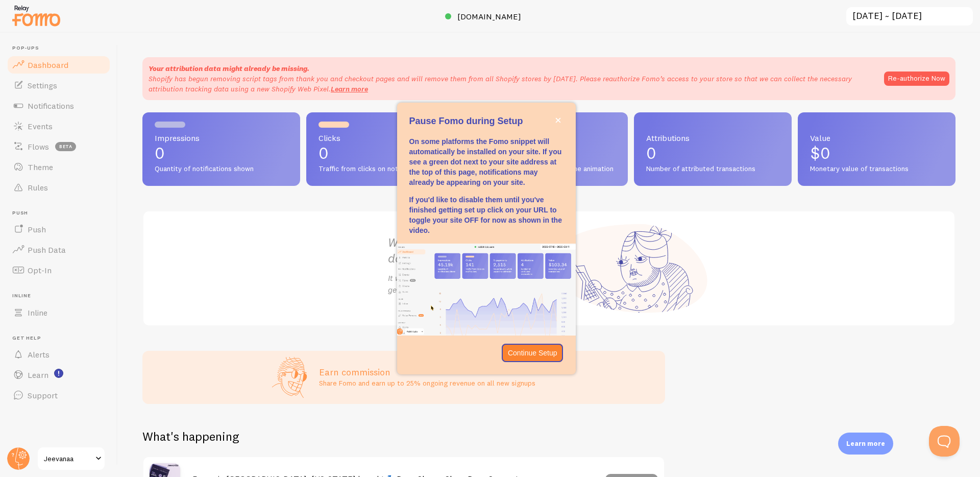 The width and height of the screenshot is (980, 477). Describe the element at coordinates (712, 138) in the screenshot. I see `span: Attributions` at that location.